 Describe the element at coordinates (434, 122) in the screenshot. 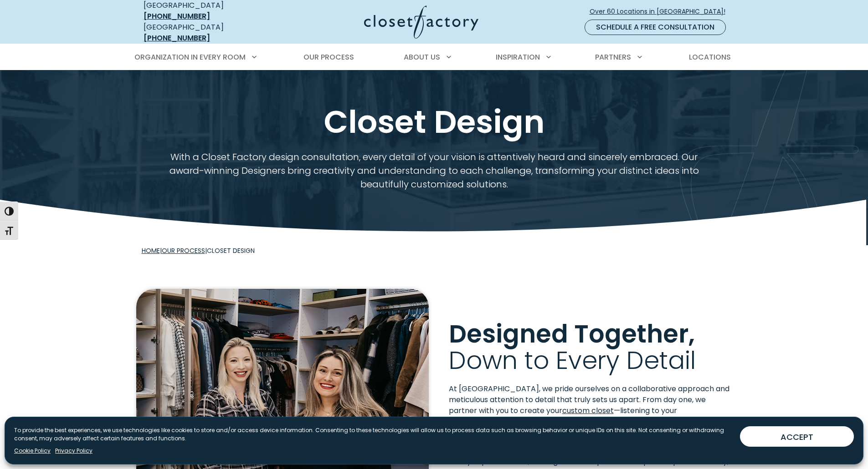

I see `h1: Closet Design` at that location.